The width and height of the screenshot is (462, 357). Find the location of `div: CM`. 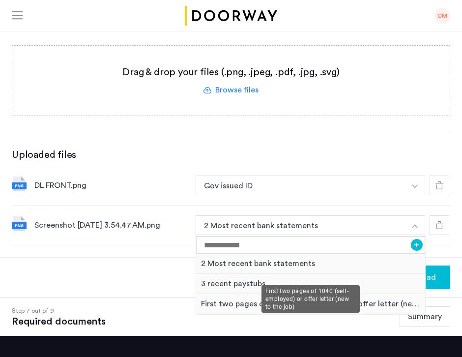

div: CM is located at coordinates (442, 16).